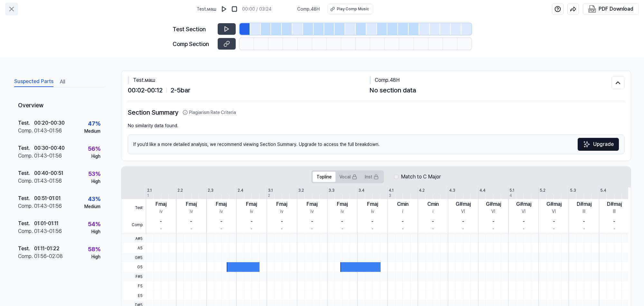  I want to click on div: Test . маш, so click(249, 80).